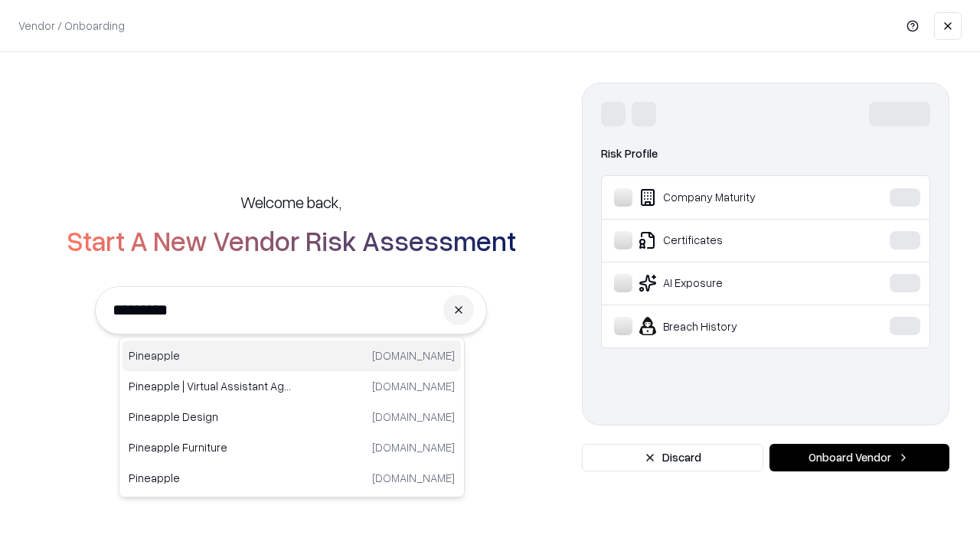  What do you see at coordinates (210, 385) in the screenshot?
I see `p: Pineapple | Virtual Assistant Agency` at bounding box center [210, 385].